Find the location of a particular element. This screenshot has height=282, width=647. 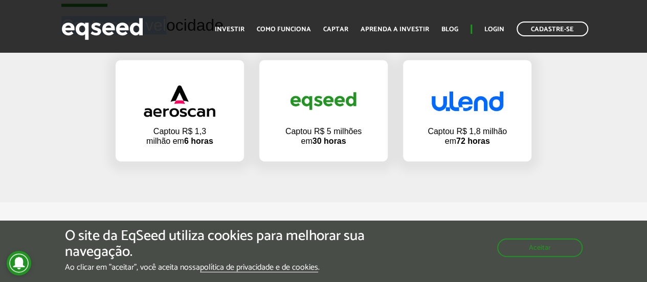

p: Ao clicar em "aceitar", você aceita nossa . is located at coordinates (220, 267).